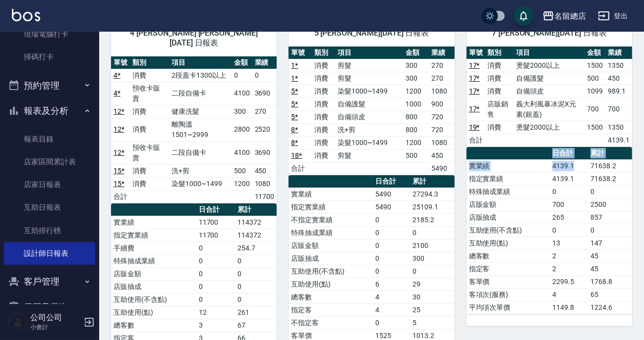  What do you see at coordinates (26, 15) in the screenshot?
I see `img: Logo` at bounding box center [26, 15].